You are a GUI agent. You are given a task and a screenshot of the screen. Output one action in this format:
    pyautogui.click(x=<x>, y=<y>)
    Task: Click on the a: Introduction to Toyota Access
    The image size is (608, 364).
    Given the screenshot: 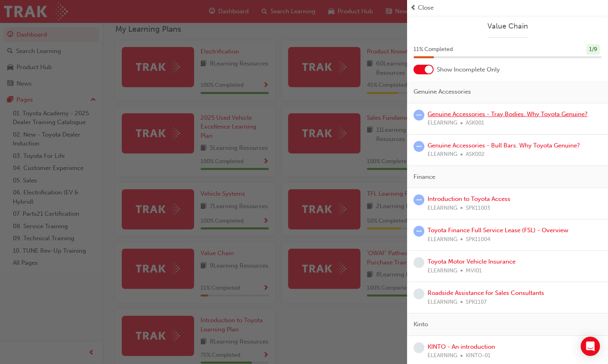 What is the action you would take?
    pyautogui.click(x=469, y=199)
    